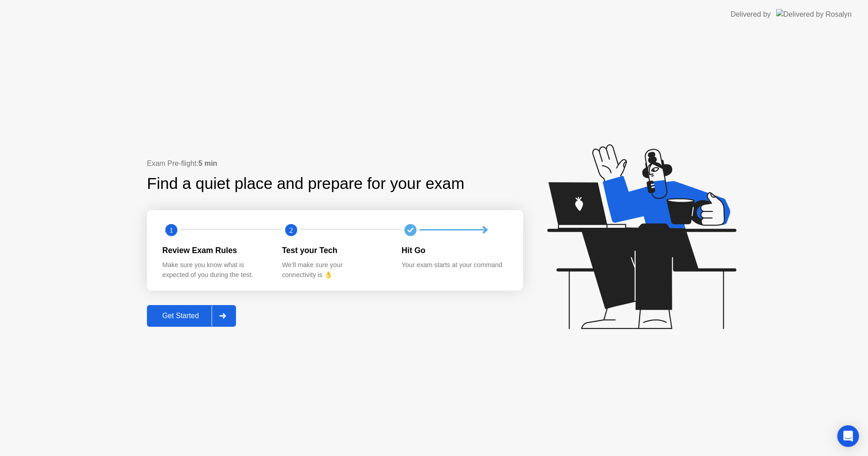 This screenshot has height=456, width=868. I want to click on div: Open Intercom Messenger, so click(848, 436).